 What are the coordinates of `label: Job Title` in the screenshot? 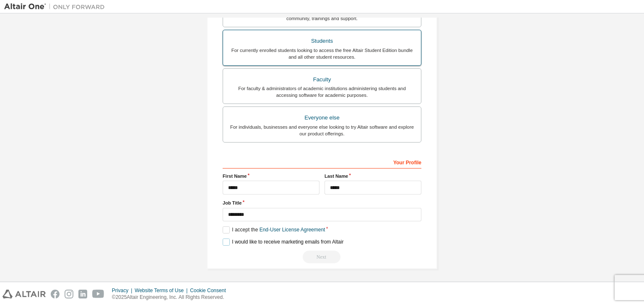 It's located at (322, 203).